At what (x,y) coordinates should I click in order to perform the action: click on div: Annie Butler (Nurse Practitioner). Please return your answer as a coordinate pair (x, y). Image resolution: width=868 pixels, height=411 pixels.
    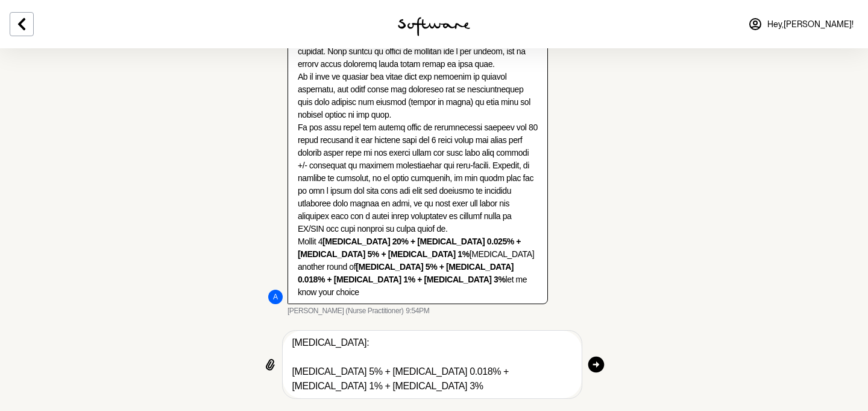
    Looking at the image, I should click on (275, 296).